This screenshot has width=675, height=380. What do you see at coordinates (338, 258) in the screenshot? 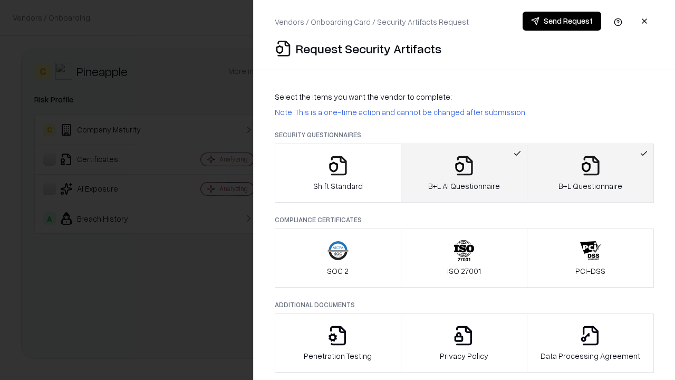
I see `button: SOC 2` at bounding box center [338, 258].